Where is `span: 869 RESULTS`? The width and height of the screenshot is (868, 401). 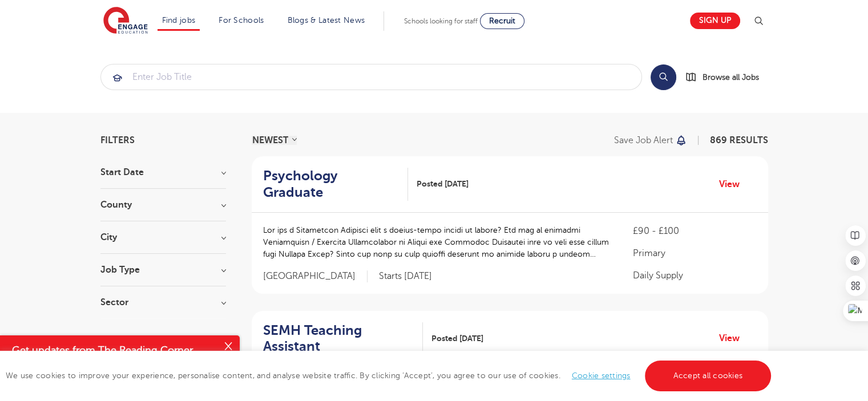
span: 869 RESULTS is located at coordinates (739, 140).